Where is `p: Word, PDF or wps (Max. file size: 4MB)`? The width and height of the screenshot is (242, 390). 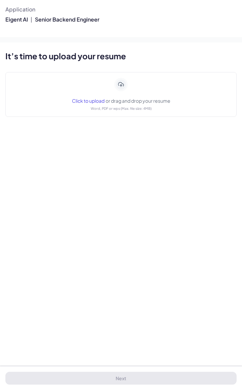 p: Word, PDF or wps (Max. file size: 4MB) is located at coordinates (121, 108).